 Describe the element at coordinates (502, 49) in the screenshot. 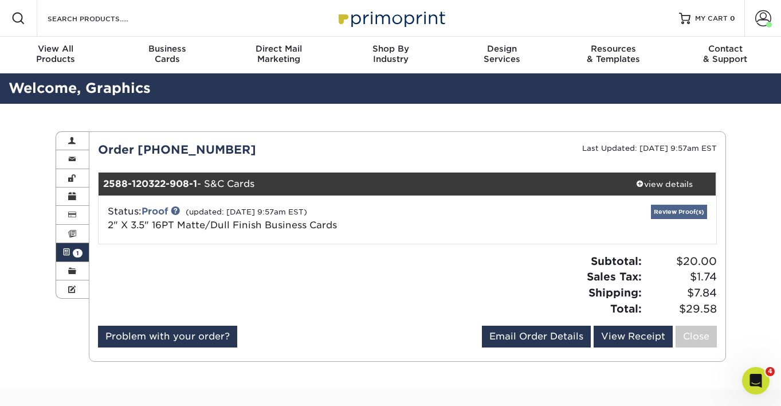

I see `span: Design` at that location.